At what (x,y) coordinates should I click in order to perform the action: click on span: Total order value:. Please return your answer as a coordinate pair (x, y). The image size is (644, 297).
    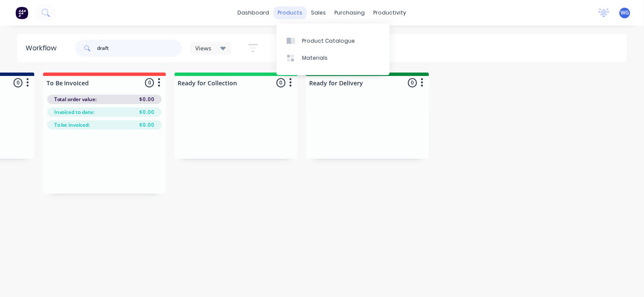
    Looking at the image, I should click on (75, 100).